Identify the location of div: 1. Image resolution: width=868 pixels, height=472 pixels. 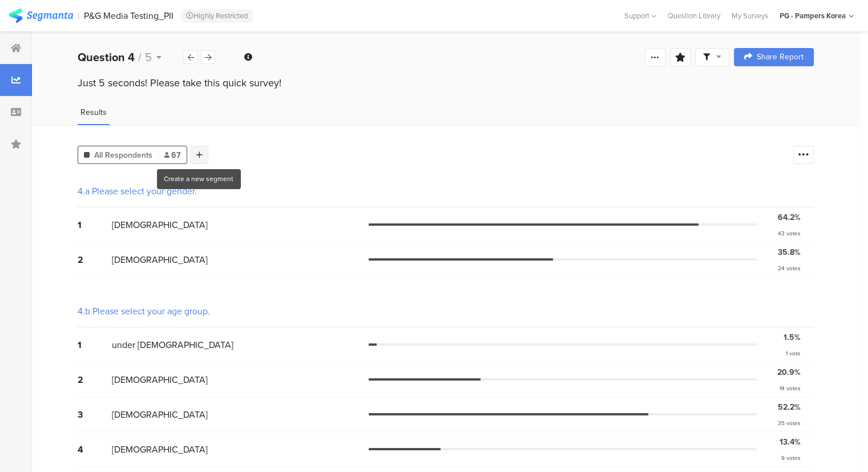
(95, 225).